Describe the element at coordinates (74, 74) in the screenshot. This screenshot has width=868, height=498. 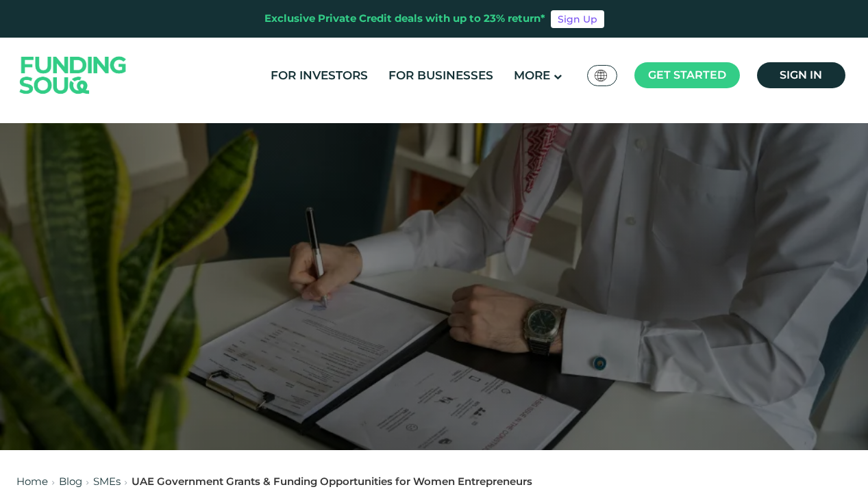
I see `img: Logo` at that location.